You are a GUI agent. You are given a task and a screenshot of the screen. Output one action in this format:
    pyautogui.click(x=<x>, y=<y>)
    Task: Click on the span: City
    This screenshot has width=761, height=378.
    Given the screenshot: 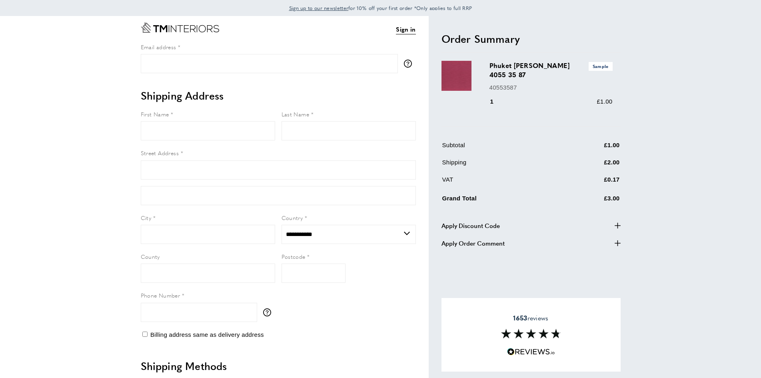 What is the action you would take?
    pyautogui.click(x=146, y=217)
    